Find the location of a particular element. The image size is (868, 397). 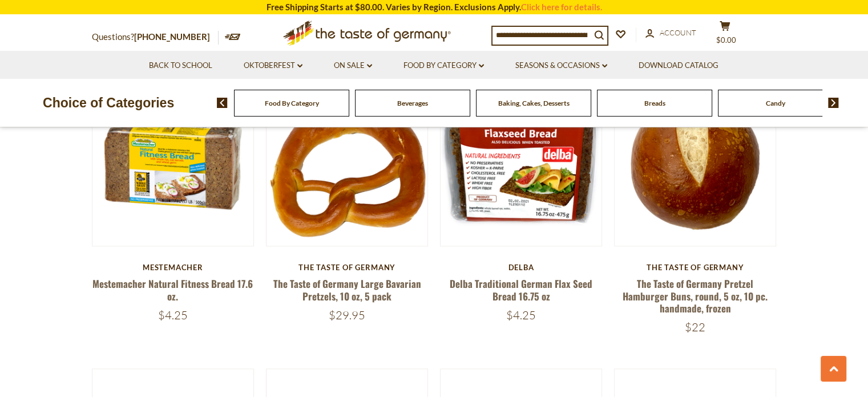

a: The Taste of Germany Pretzel Hamburger Buns, round, 5 oz, 10 pc. handmade, frozen is located at coordinates (695, 296).